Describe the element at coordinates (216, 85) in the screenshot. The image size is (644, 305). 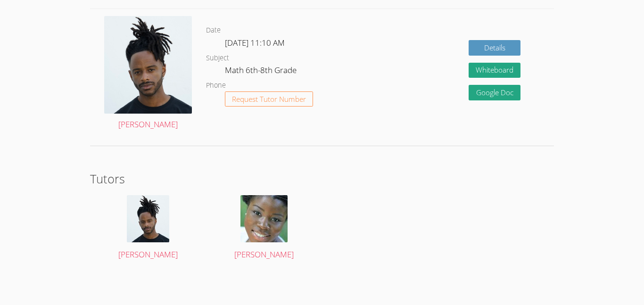
I see `dt: Phone` at that location.